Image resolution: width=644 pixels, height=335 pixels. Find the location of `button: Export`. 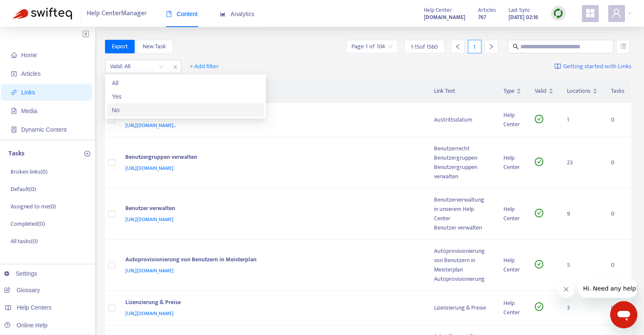

button: Export is located at coordinates (120, 47).